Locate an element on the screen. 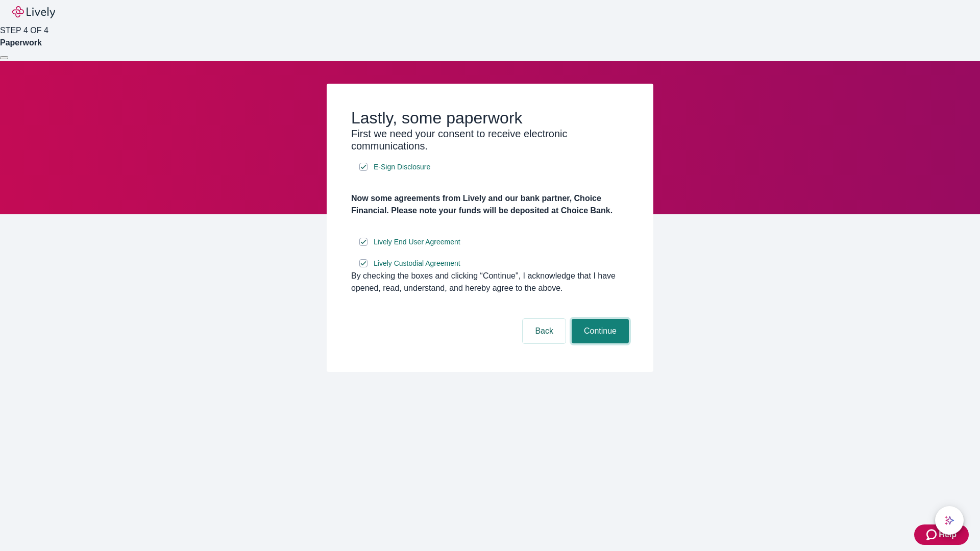 This screenshot has width=980, height=551. button: Continue is located at coordinates (600, 331).